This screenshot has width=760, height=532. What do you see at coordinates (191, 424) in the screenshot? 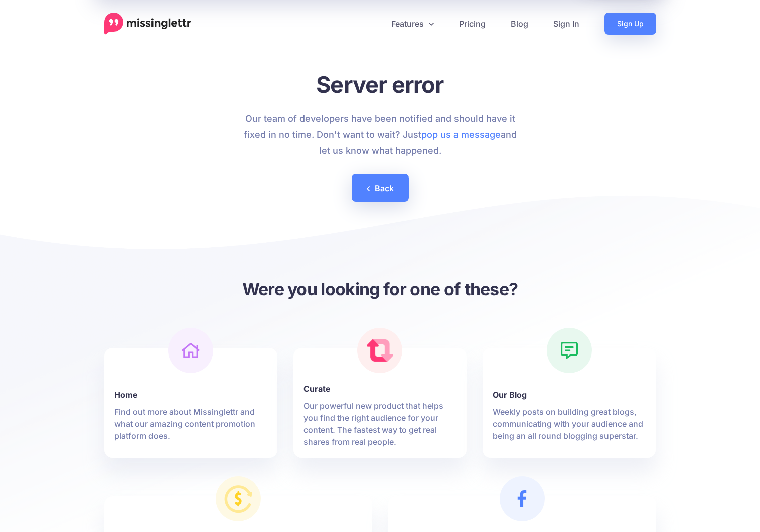
I see `p: Find out more about Missinglettr and what our amazing content promotion platform does.` at bounding box center [191, 424].